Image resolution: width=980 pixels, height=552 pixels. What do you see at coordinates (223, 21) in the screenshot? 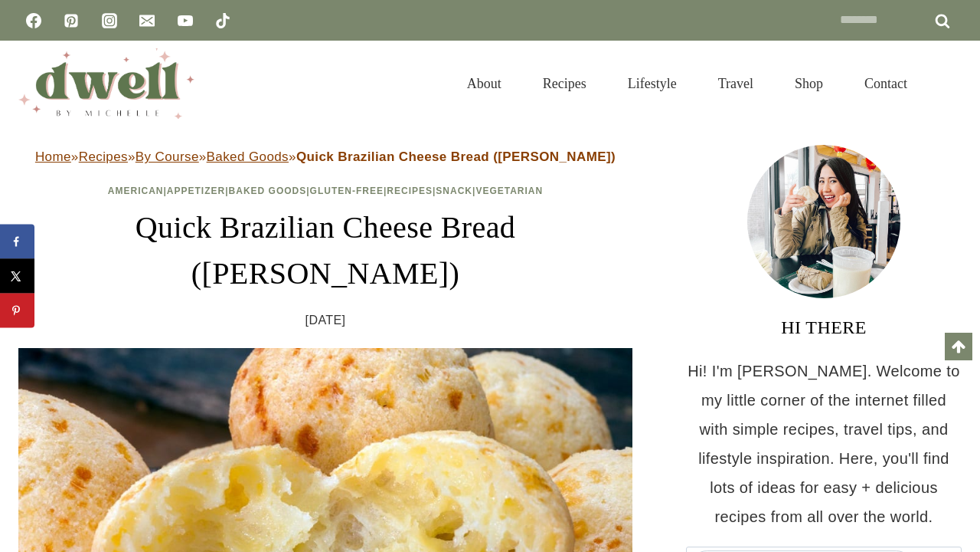
I see `a: TikTok` at bounding box center [223, 21].